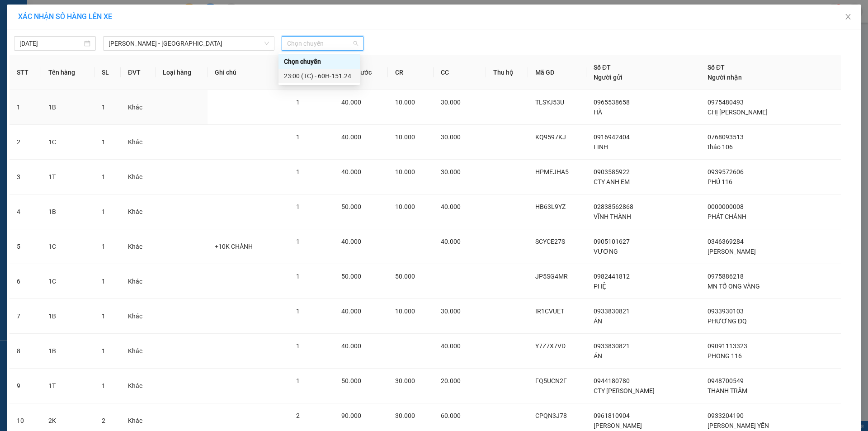 This screenshot has height=431, width=868. I want to click on td: 1, so click(25, 107).